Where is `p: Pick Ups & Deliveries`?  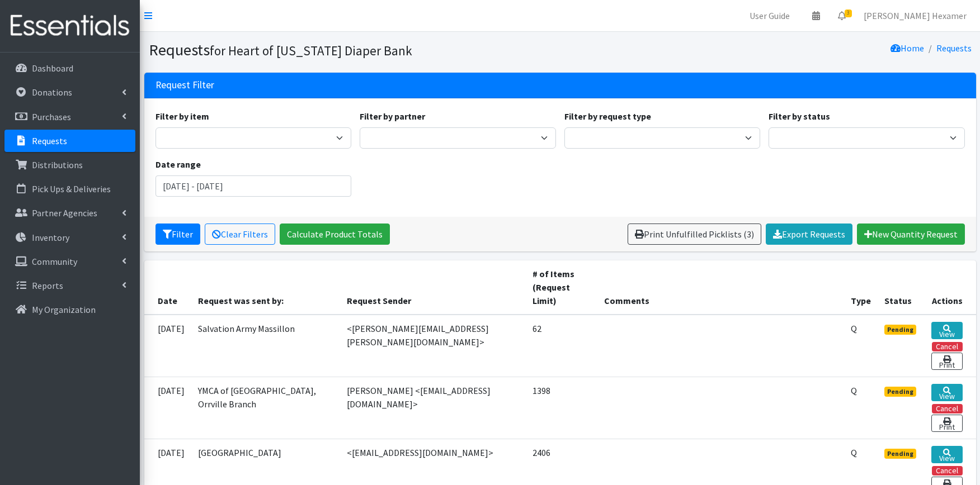
p: Pick Ups & Deliveries is located at coordinates (71, 189).